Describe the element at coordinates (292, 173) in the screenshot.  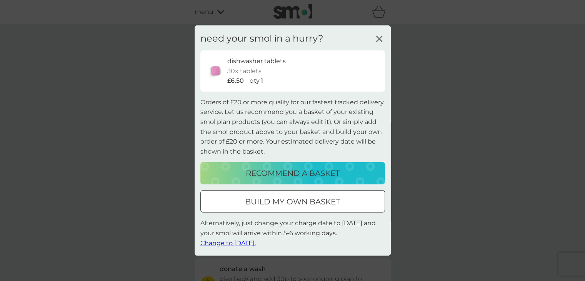
I see `button: recommend a basket` at that location.